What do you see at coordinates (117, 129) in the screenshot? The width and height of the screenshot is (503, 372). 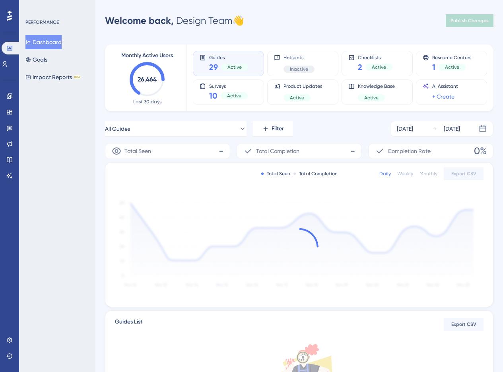 I see `span: All Guides` at bounding box center [117, 129].